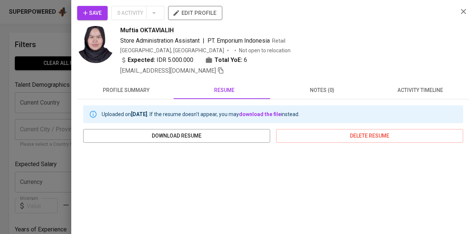 This screenshot has width=475, height=234. Describe the element at coordinates (141, 60) in the screenshot. I see `b: Expected:` at that location.